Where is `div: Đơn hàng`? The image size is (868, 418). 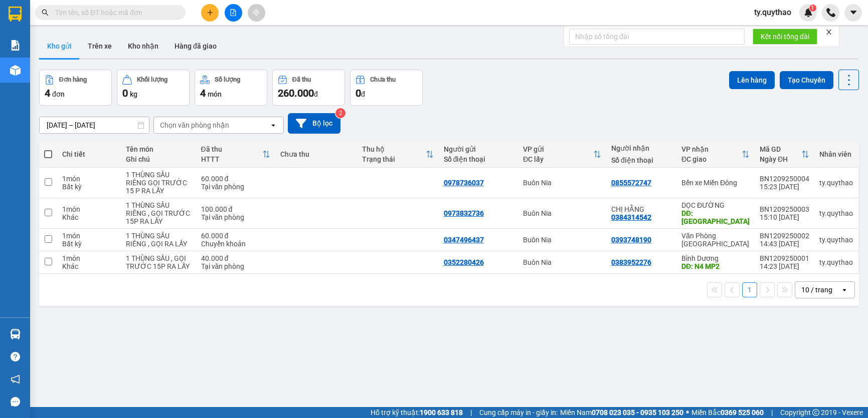 div: Đơn hàng is located at coordinates (72, 79).